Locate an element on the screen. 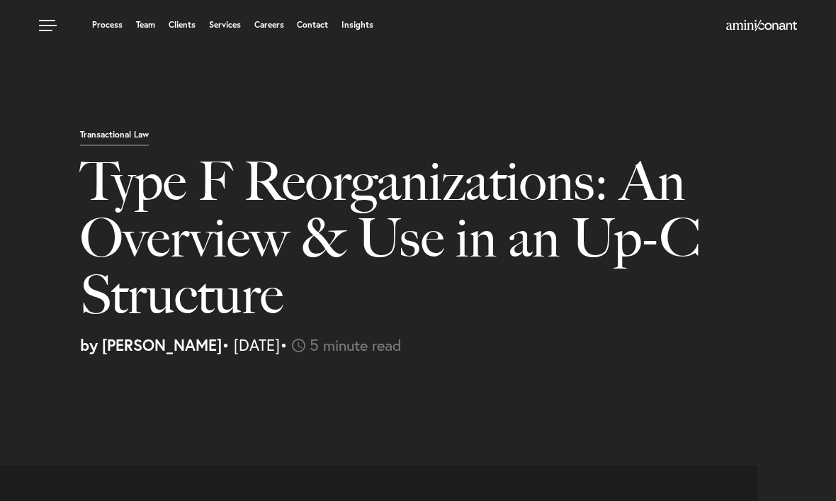 Image resolution: width=836 pixels, height=501 pixels. a: Team is located at coordinates (145, 25).